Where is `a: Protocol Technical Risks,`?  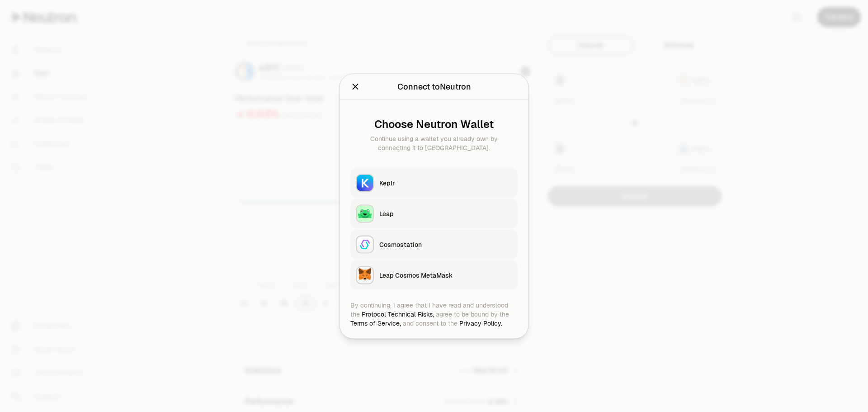 a: Protocol Technical Risks, is located at coordinates (398, 314).